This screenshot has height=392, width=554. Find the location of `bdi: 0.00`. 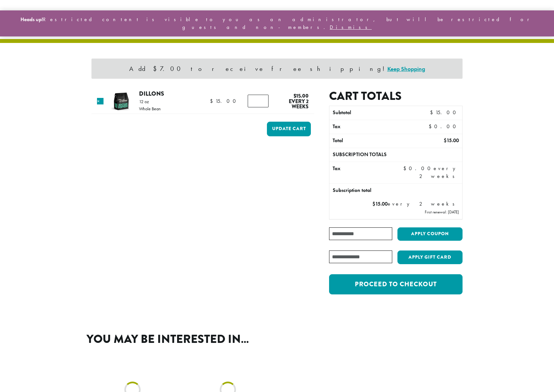

bdi: 0.00 is located at coordinates (444, 126).